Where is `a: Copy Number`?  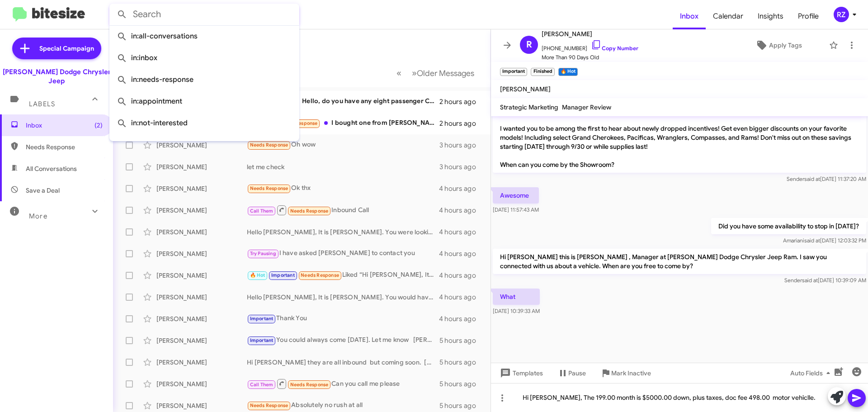
a: Copy Number is located at coordinates (614, 48).